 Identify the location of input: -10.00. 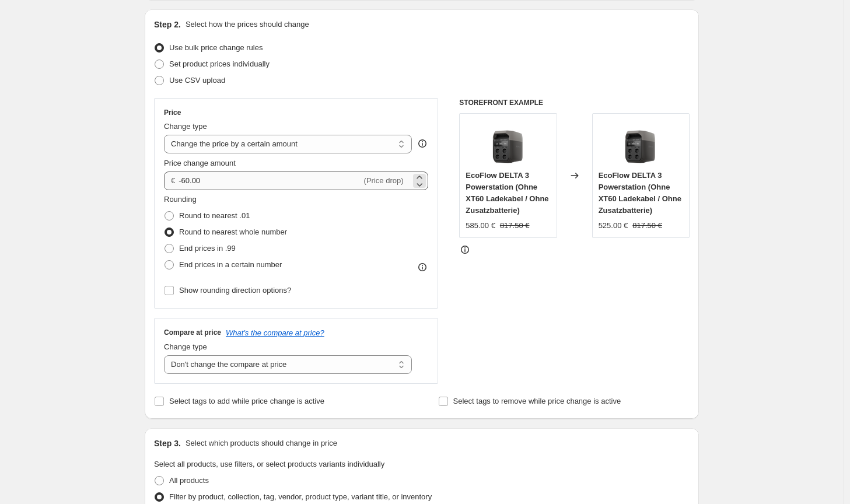
(270, 181).